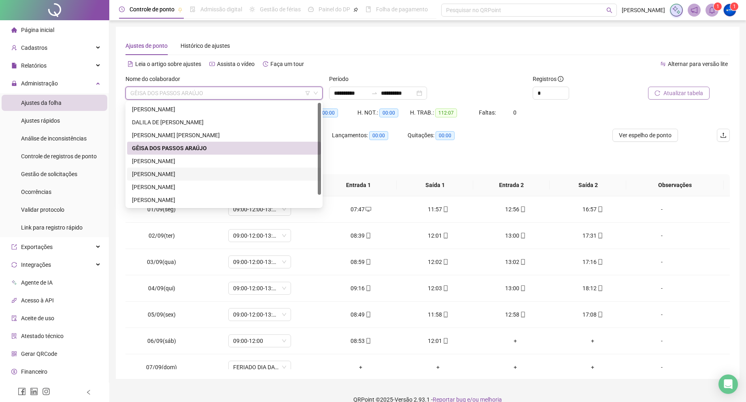 This screenshot has height=402, width=746. Describe the element at coordinates (511, 185) in the screenshot. I see `th: Entrada 2` at that location.